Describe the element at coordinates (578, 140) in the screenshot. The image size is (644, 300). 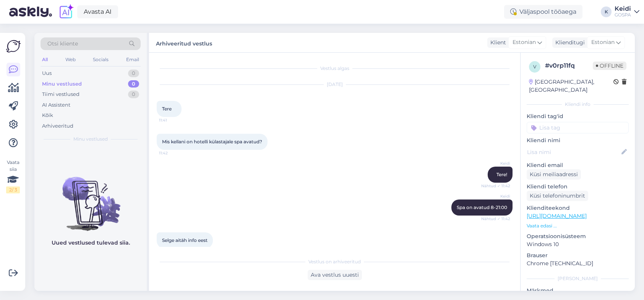
I see `p: Kliendi nimi` at that location.